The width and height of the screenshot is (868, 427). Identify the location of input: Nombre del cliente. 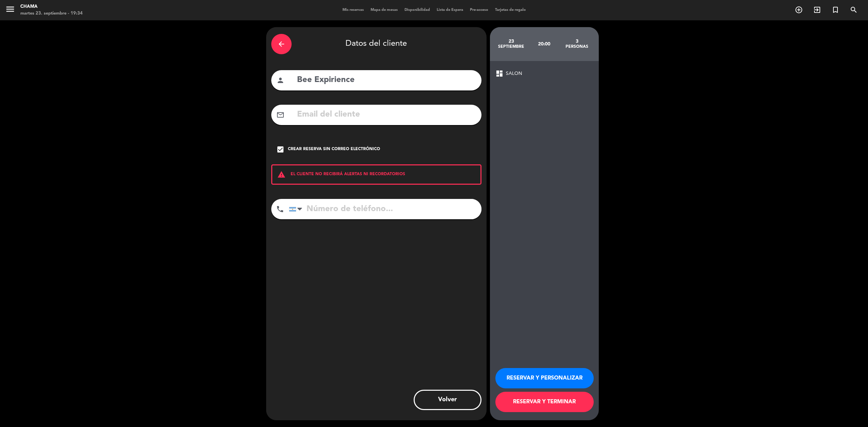
(386, 80).